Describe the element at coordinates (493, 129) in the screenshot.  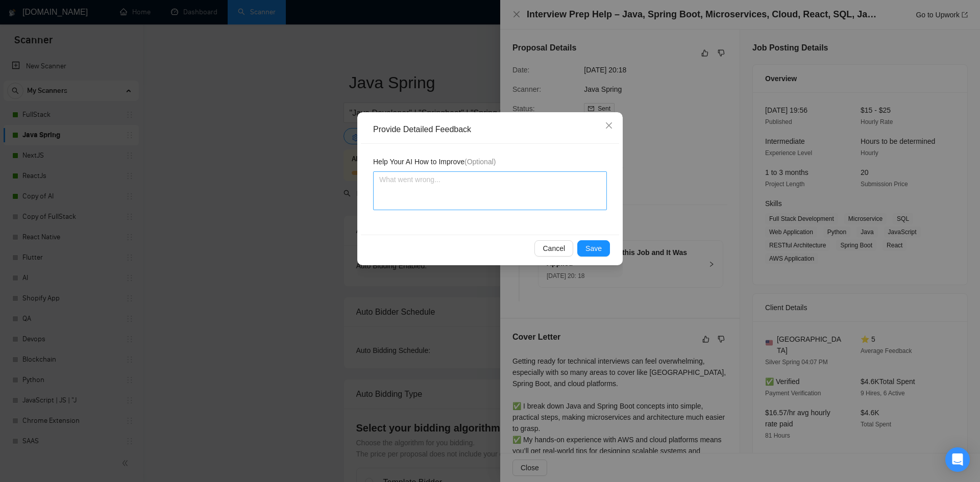
I see `div: Provide Detailed Feedback` at that location.